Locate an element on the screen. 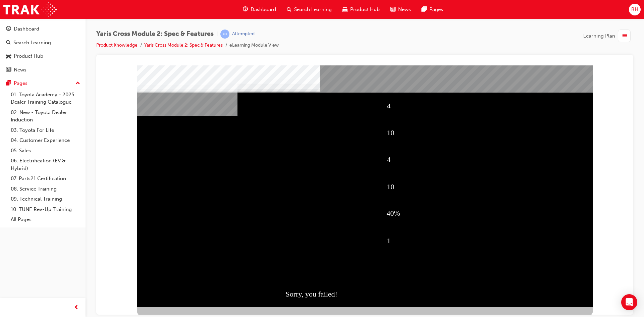 This screenshot has width=644, height=317. div: 1 is located at coordinates (377, 175).